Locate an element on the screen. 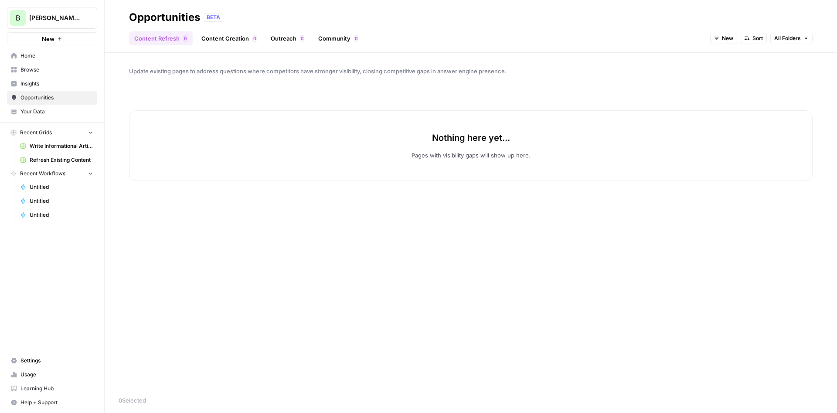 This screenshot has height=413, width=837. span: Usage is located at coordinates (57, 375).